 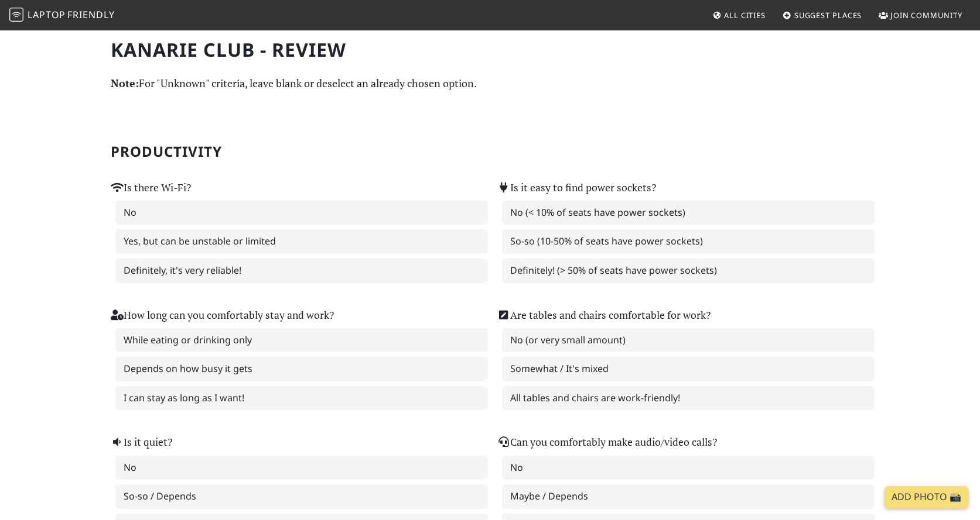 What do you see at coordinates (822, 15) in the screenshot?
I see `a: Suggest Places` at bounding box center [822, 15].